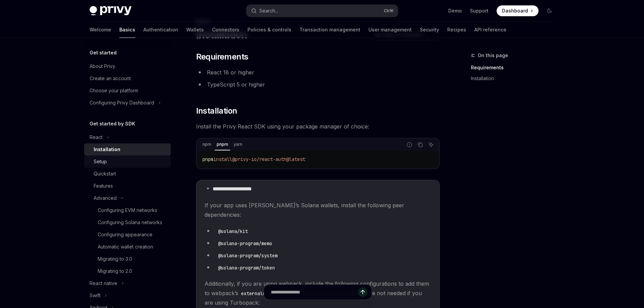 The image size is (644, 308). Describe the element at coordinates (269, 159) in the screenshot. I see `span: @privy-io/react-auth@latest` at that location.